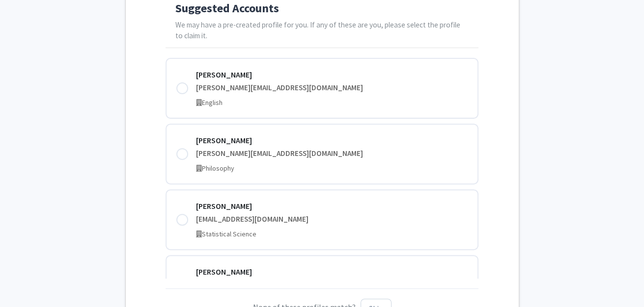 The height and width of the screenshot is (307, 644). I want to click on span: Philosophy, so click(218, 168).